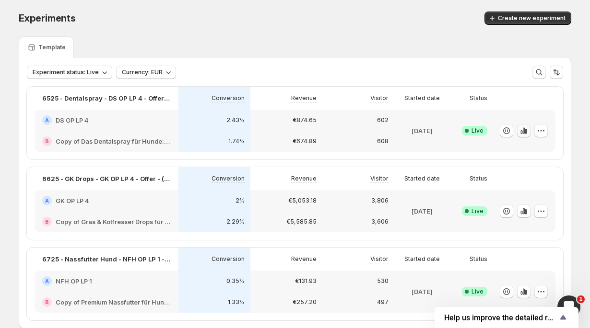 This screenshot has height=328, width=590. What do you see at coordinates (240, 201) in the screenshot?
I see `p: 2%` at bounding box center [240, 201].